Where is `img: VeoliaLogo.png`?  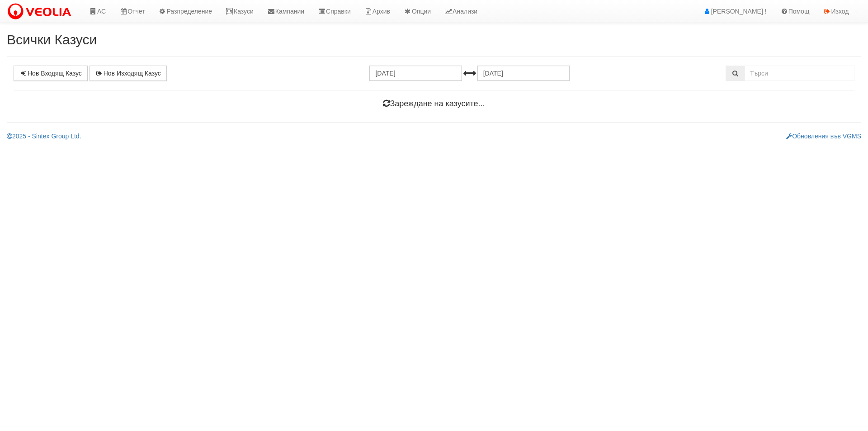 img: VeoliaLogo.png is located at coordinates (41, 12).